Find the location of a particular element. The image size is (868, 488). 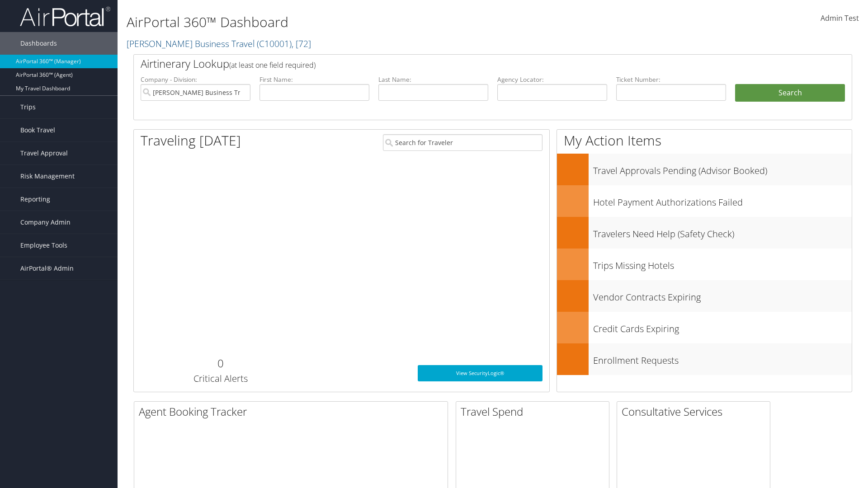

h1: AirPortal 360™ Dashboard is located at coordinates (371, 22).